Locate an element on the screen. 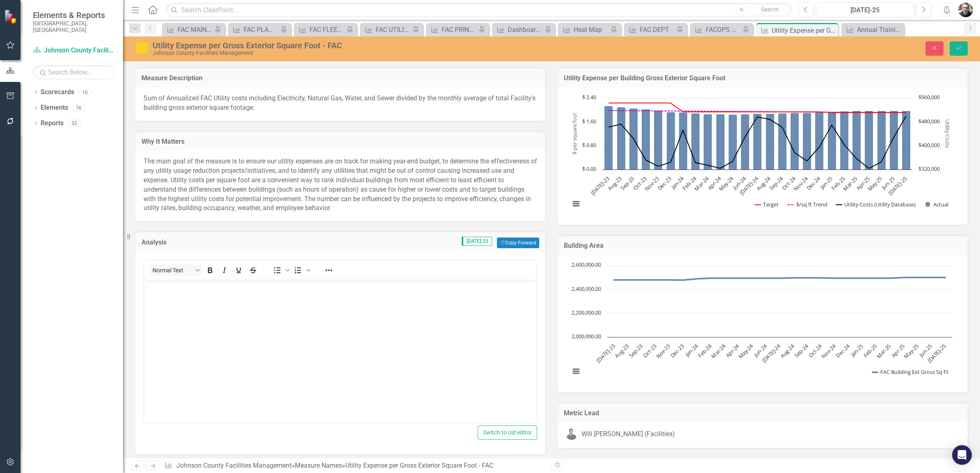 The width and height of the screenshot is (980, 473). text: Aug-24 is located at coordinates (763, 183).